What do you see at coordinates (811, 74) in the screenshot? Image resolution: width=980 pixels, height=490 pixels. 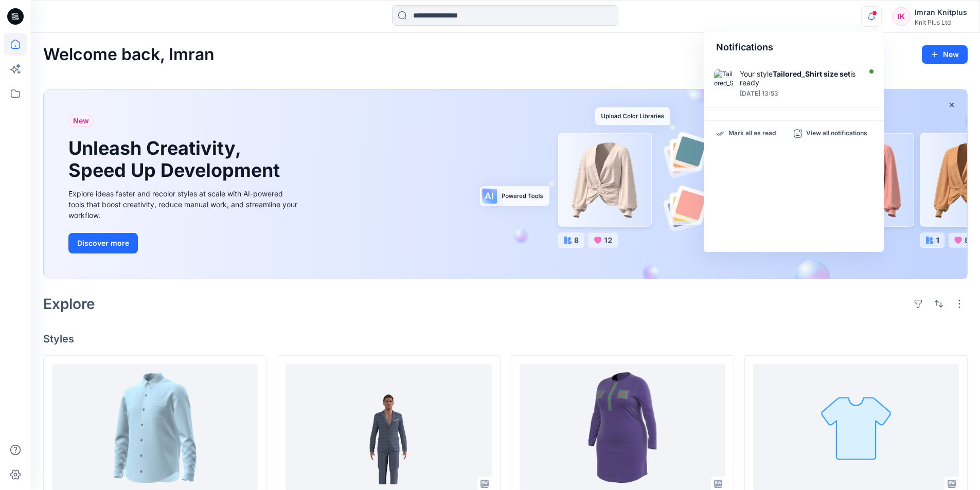 I see `strong: Tailored_Shirt size set` at bounding box center [811, 74].